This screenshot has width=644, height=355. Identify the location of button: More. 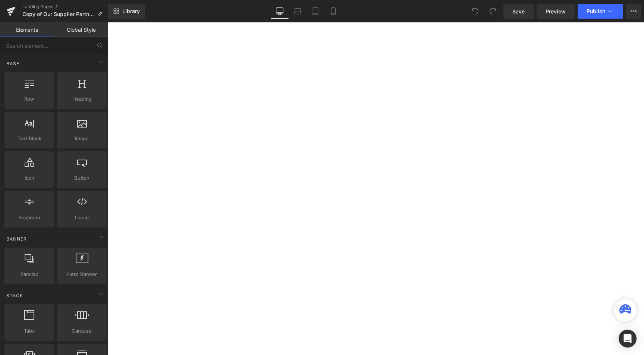
(634, 11).